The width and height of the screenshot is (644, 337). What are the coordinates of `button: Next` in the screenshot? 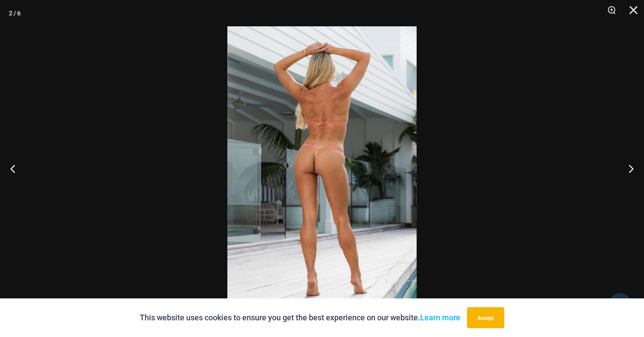 It's located at (628, 168).